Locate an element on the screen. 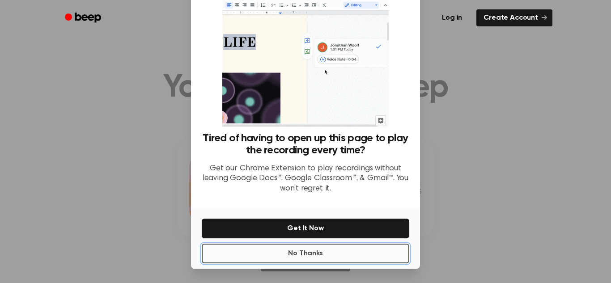 Image resolution: width=611 pixels, height=283 pixels. h3: Tired of having to open up this page to play the recording every time? is located at coordinates (305, 144).